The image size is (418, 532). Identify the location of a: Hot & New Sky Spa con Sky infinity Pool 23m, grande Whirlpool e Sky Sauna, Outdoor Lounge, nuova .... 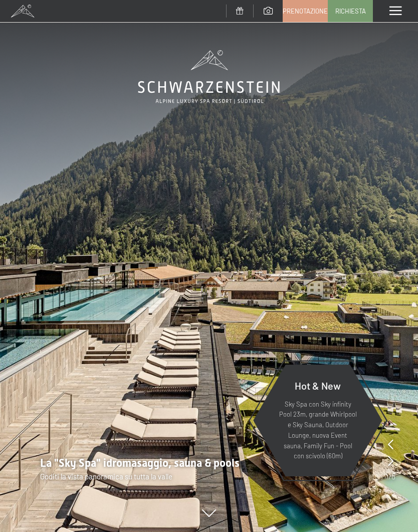
(318, 420).